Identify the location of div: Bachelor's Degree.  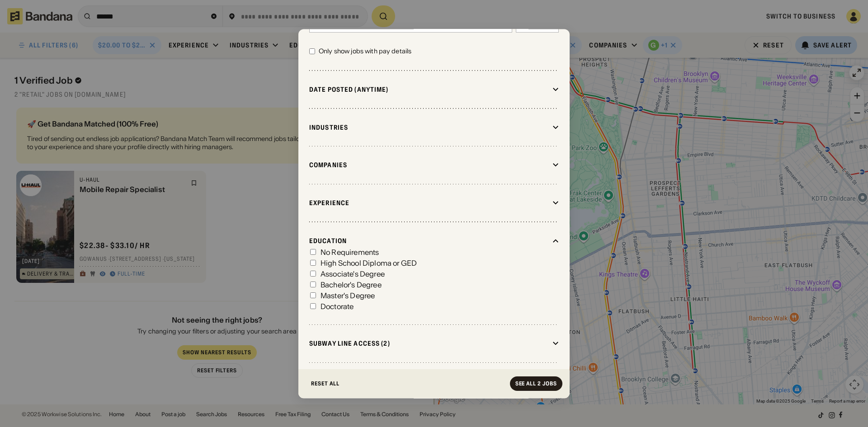
(351, 284).